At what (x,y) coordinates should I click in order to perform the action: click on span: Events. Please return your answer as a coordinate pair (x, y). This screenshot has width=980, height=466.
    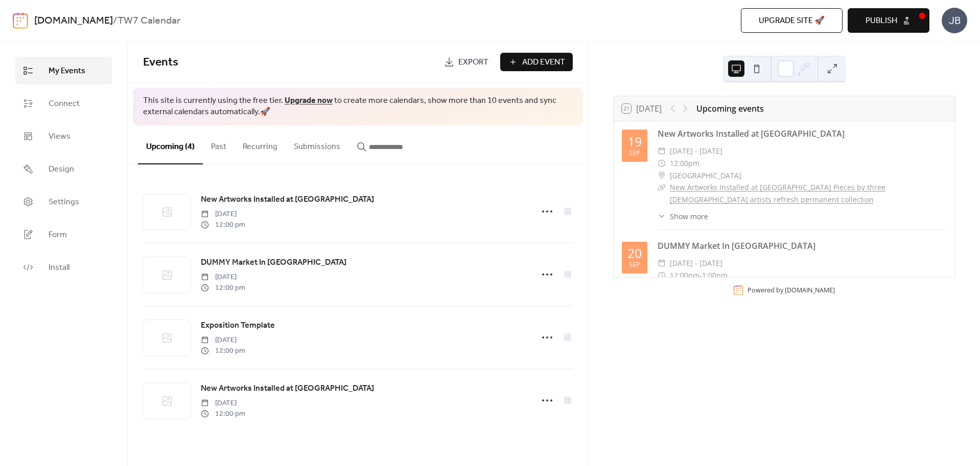
    Looking at the image, I should click on (160, 62).